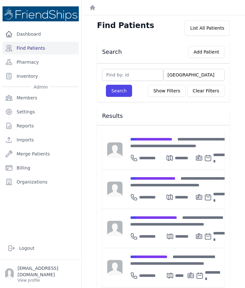 This screenshot has width=245, height=288. Describe the element at coordinates (40, 14) in the screenshot. I see `img: Medical Missions EMR` at that location.